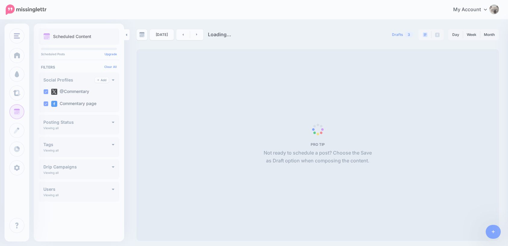  I want to click on a: Day, so click(456, 35).